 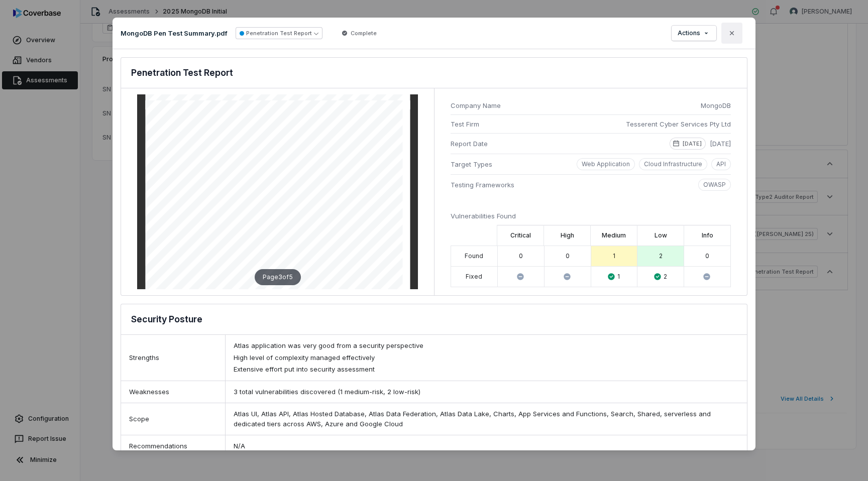 I want to click on div: Page 3 of 5, so click(x=278, y=277).